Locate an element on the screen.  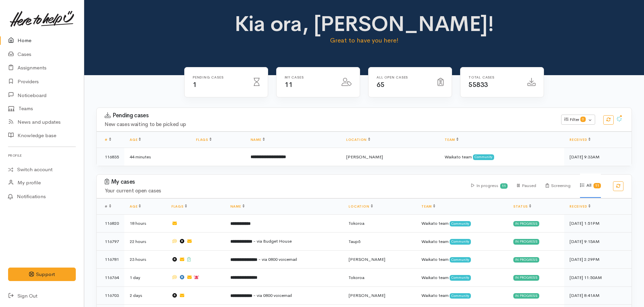
span: 11 is located at coordinates (288, 85).